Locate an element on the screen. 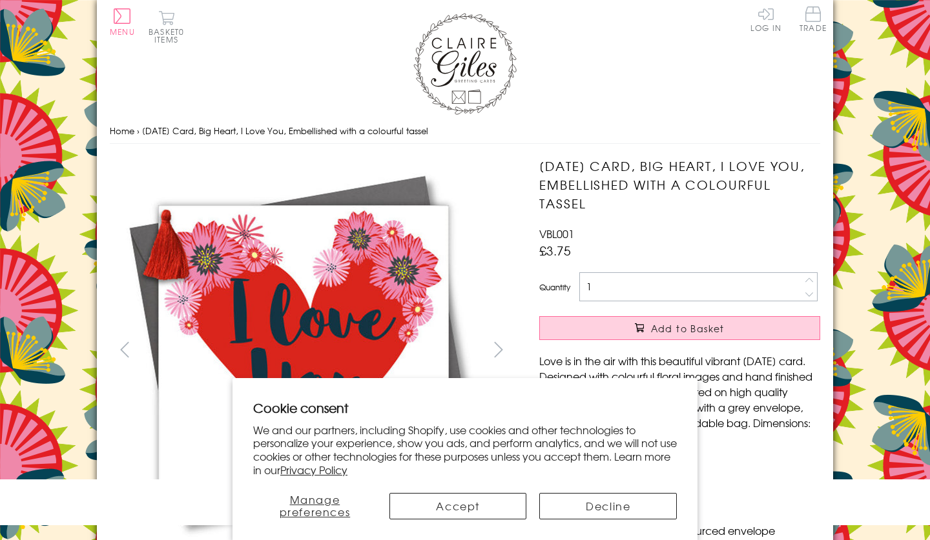 This screenshot has height=540, width=930. button: Add to Basket is located at coordinates (679, 328).